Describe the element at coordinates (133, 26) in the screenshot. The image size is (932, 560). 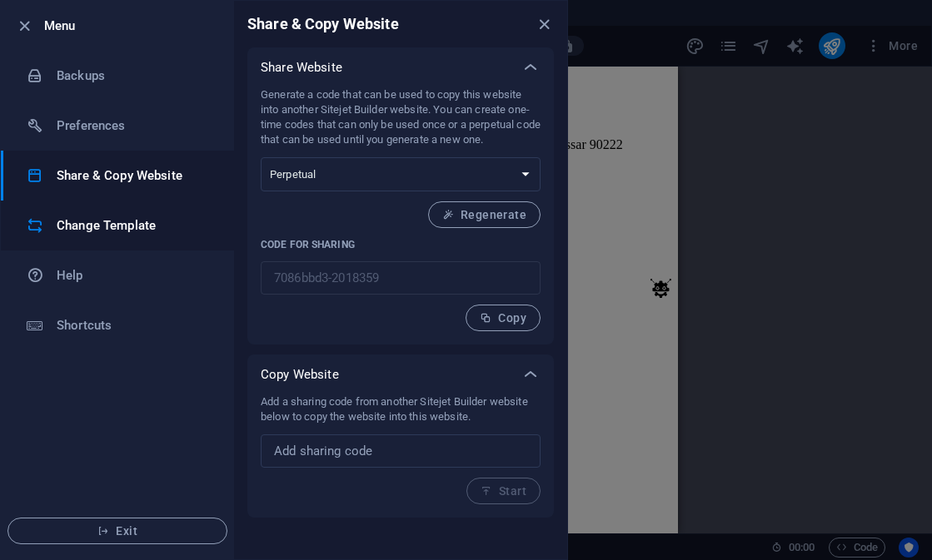
I see `h6: Menu` at that location.